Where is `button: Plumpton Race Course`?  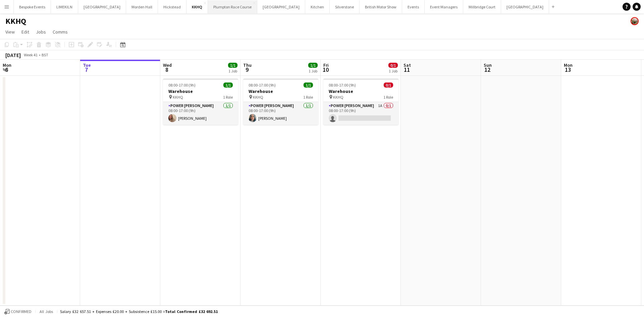 button: Plumpton Race Course is located at coordinates (233, 7).